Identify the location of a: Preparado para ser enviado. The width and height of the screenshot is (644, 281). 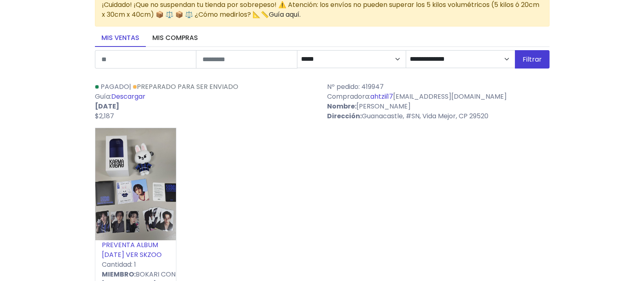
(186, 86).